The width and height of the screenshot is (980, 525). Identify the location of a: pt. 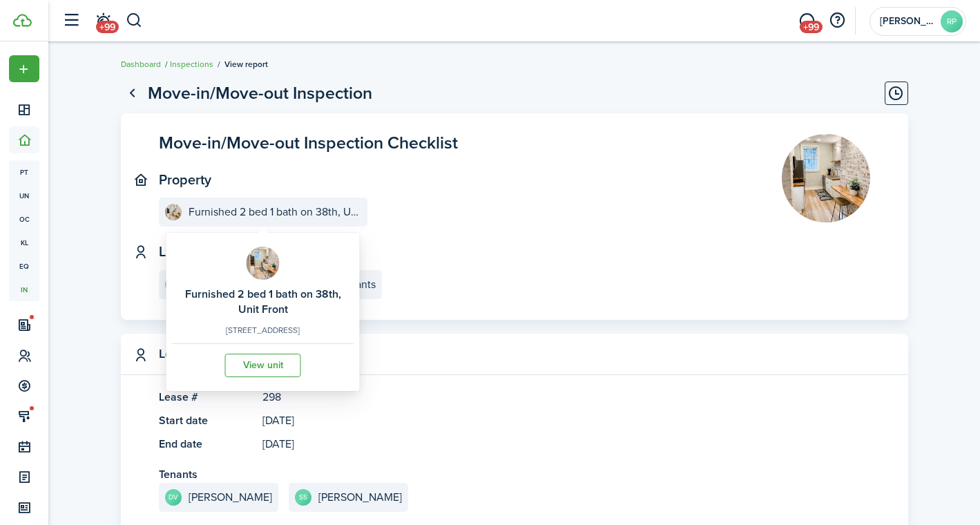
(24, 172).